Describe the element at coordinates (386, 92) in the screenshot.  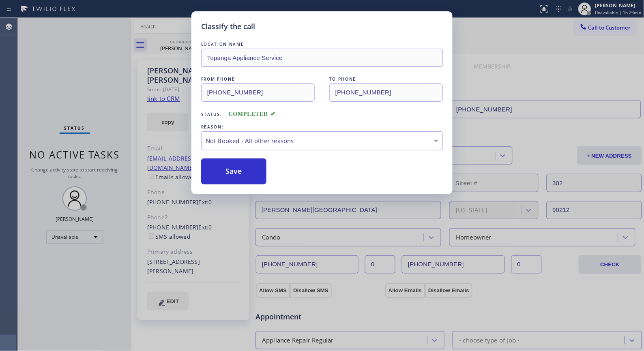
I see `input: To phone` at that location.